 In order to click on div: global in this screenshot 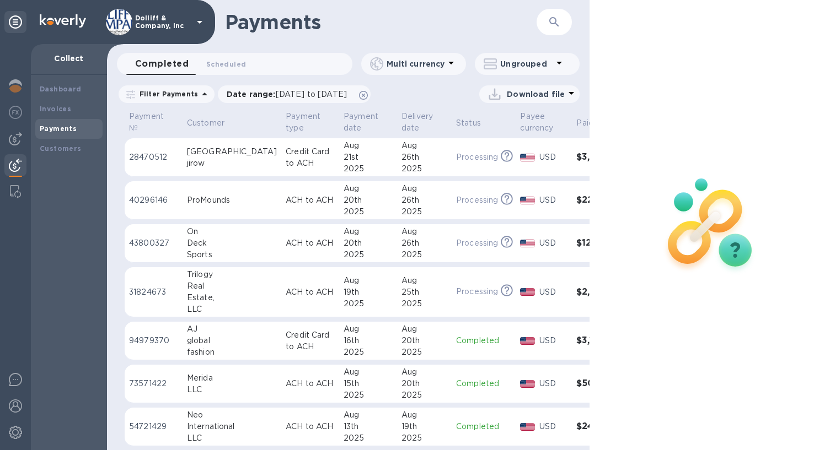, I will do `click(232, 341)`.